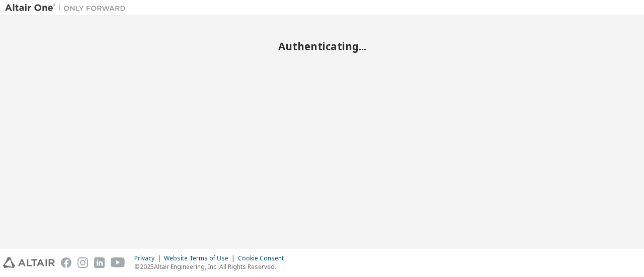 The height and width of the screenshot is (277, 644). What do you see at coordinates (264, 259) in the screenshot?
I see `div: Cookie Consent` at bounding box center [264, 259].